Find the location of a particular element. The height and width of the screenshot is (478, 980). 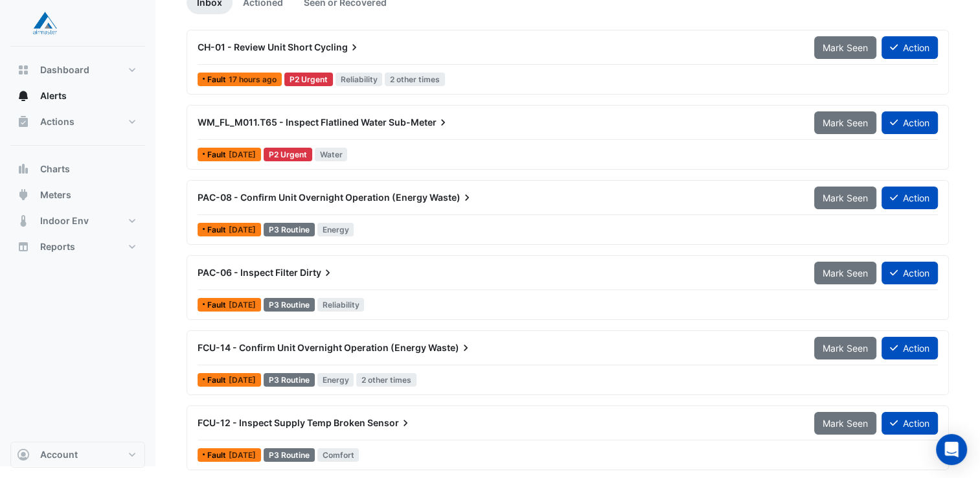

span: Tue 19-Aug-2025 00:00 AEST is located at coordinates (242, 229).